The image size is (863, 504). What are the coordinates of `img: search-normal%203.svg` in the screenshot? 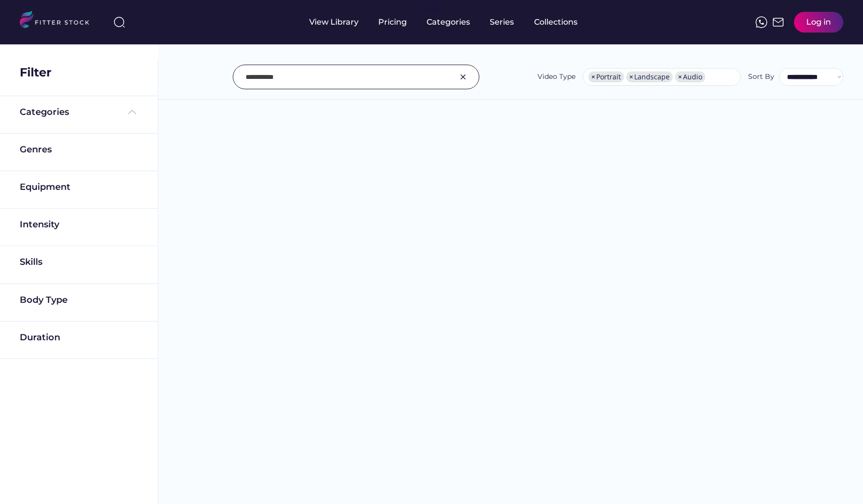 It's located at (119, 23).